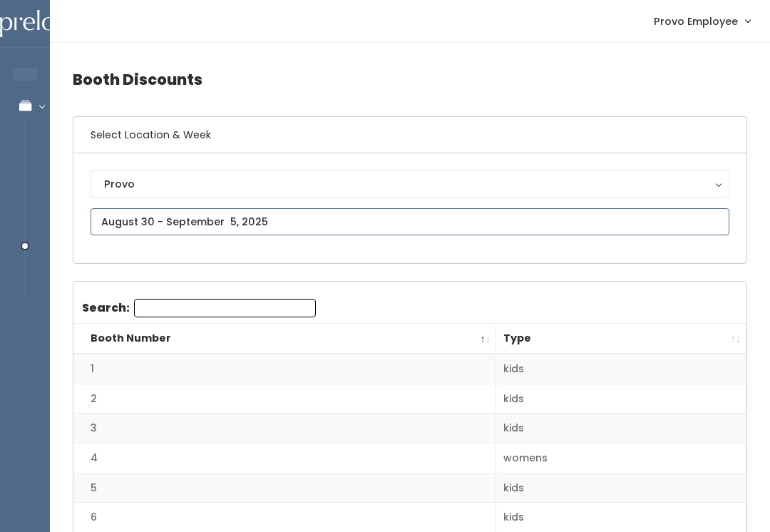  I want to click on td: womens, so click(621, 459).